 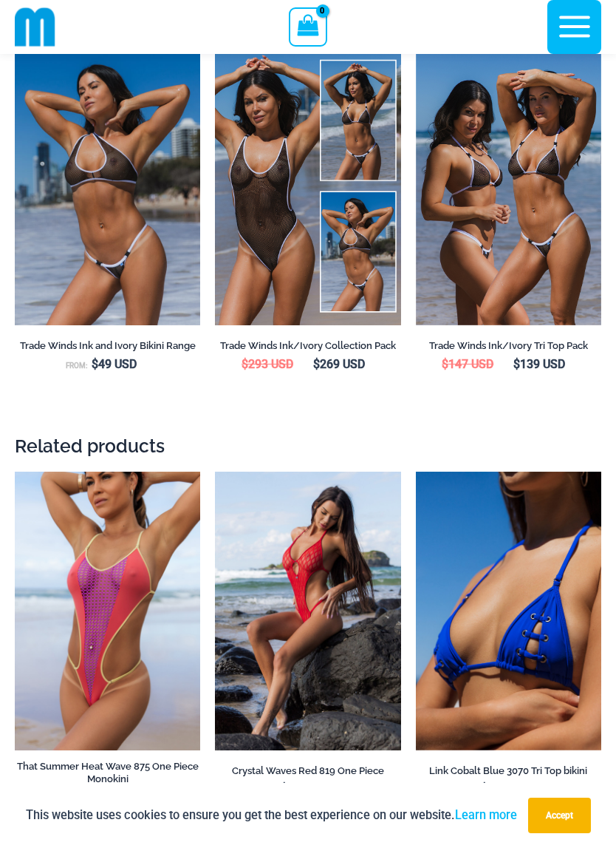 I want to click on h2: Related products, so click(x=308, y=446).